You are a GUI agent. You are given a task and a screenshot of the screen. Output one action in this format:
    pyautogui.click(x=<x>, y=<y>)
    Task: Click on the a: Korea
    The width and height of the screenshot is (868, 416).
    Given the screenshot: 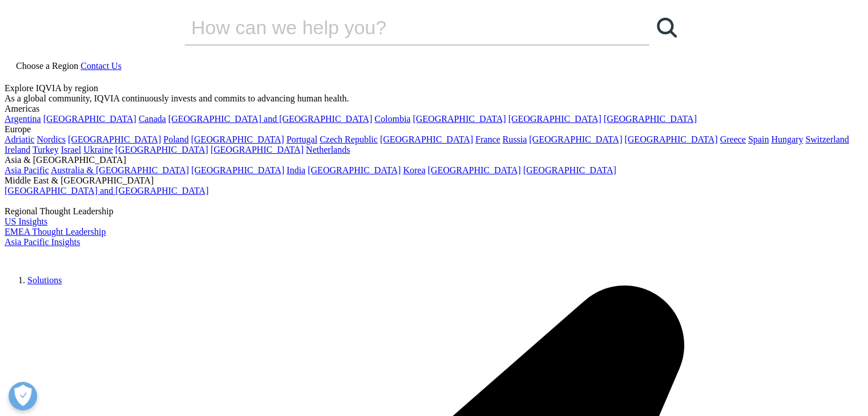 What is the action you would take?
    pyautogui.click(x=414, y=170)
    